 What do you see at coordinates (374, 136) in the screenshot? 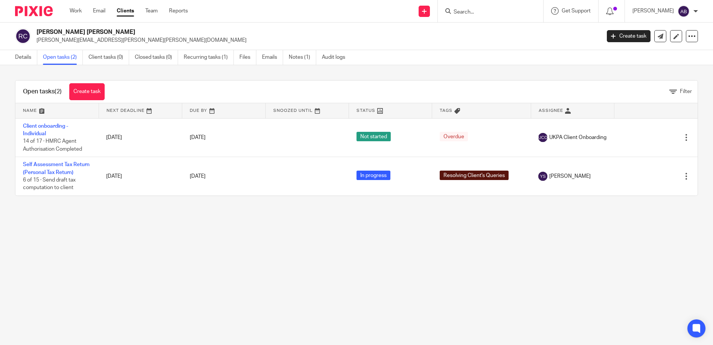
I see `span: Not started` at bounding box center [374, 136].